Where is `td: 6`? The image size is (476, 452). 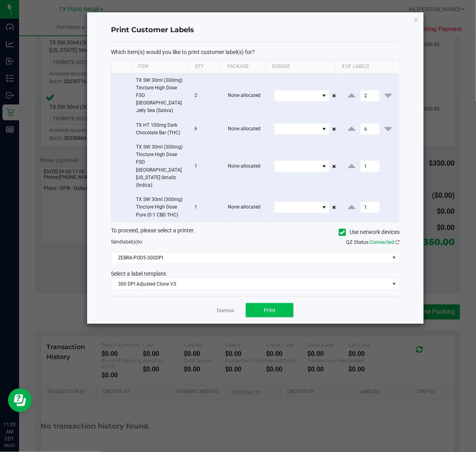
td: 6 is located at coordinates (206, 129).